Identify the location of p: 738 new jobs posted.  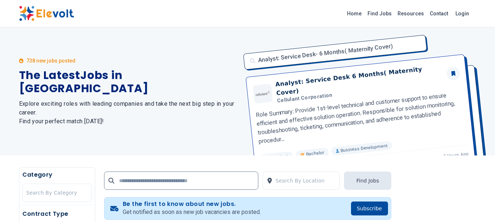
(51, 61).